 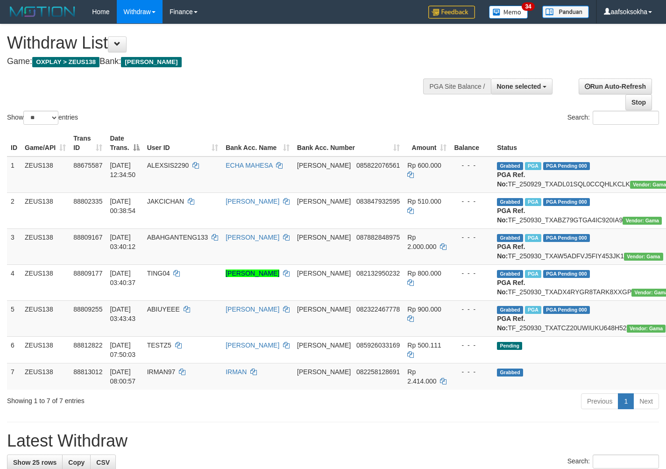 What do you see at coordinates (457, 86) in the screenshot?
I see `div: PGA Site Balance /` at bounding box center [457, 86].